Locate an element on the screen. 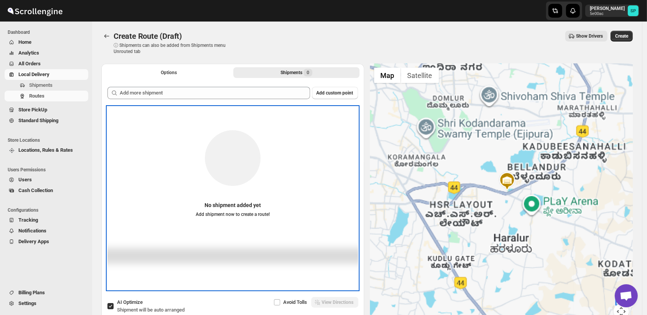  span: Routes is located at coordinates (37, 96).